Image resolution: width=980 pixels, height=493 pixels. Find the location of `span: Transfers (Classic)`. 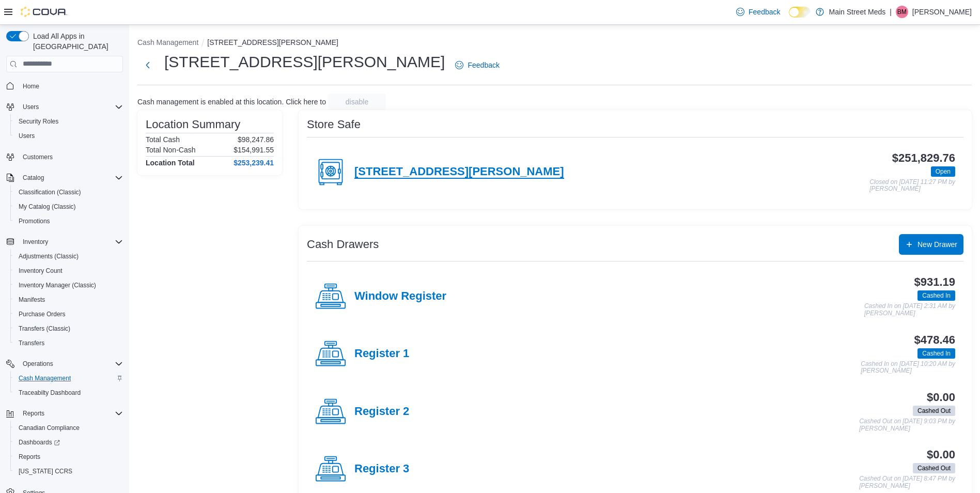

span: Transfers (Classic) is located at coordinates (68, 329).